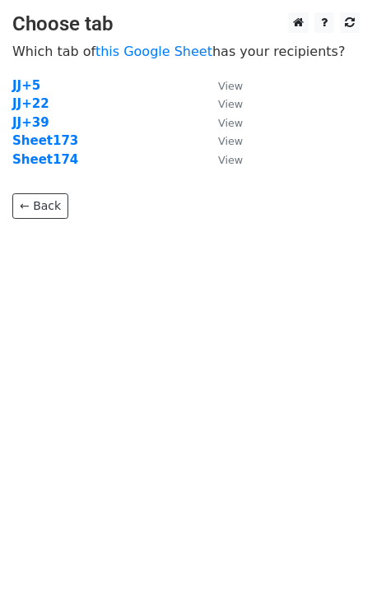 The width and height of the screenshot is (372, 589). I want to click on strong: JJ+5, so click(26, 86).